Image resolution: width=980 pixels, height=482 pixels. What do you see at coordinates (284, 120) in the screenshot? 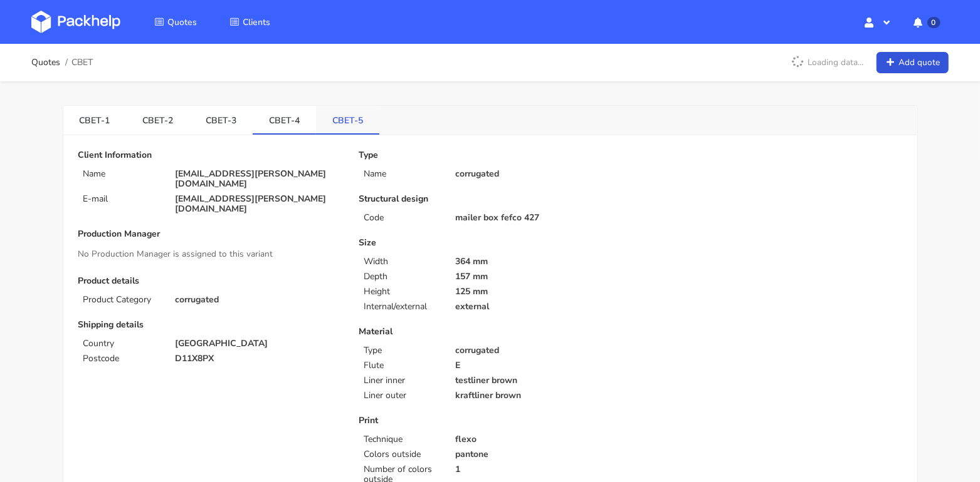
I see `a: CBET-4` at bounding box center [284, 120].